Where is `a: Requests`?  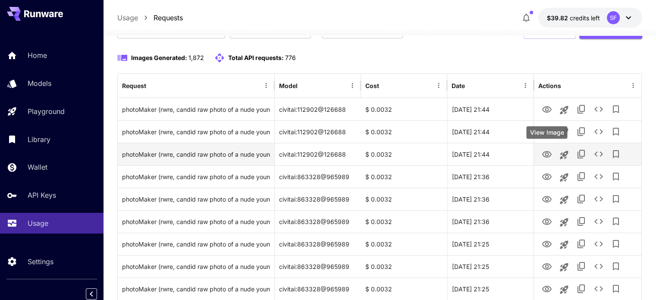
a: Requests is located at coordinates (168, 18).